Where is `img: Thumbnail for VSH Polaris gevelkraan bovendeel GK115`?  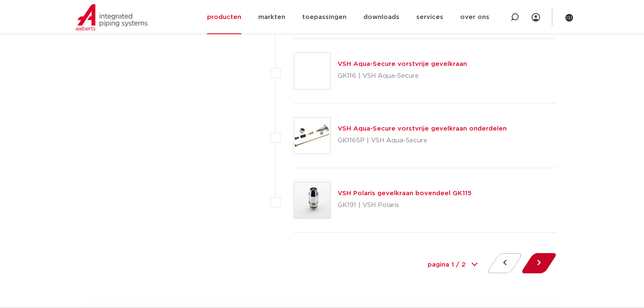
img: Thumbnail for VSH Polaris gevelkraan bovendeel GK115 is located at coordinates (312, 200).